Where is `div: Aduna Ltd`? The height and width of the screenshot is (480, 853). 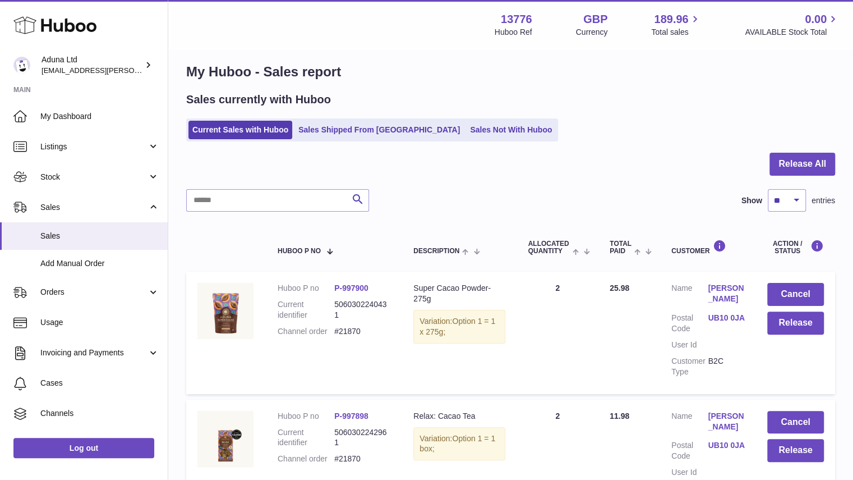 div: Aduna Ltd is located at coordinates (92, 65).